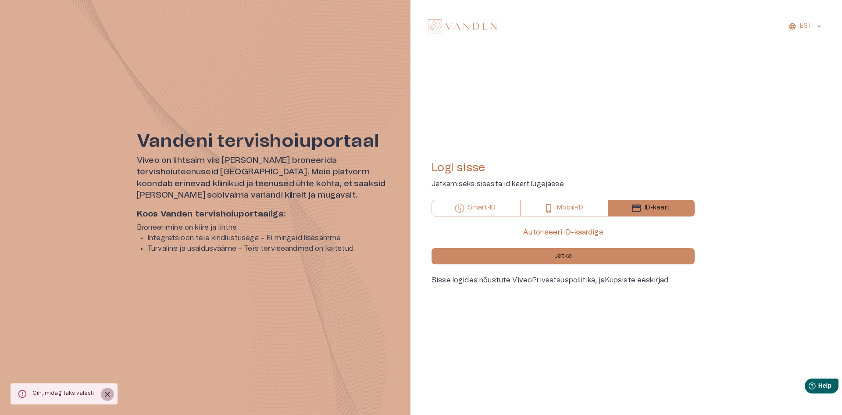 This screenshot has width=842, height=415. Describe the element at coordinates (51, 11) in the screenshot. I see `span: Help` at that location.